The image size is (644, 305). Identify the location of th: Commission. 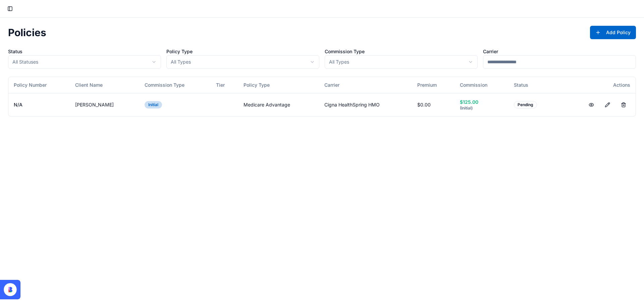
(481, 85).